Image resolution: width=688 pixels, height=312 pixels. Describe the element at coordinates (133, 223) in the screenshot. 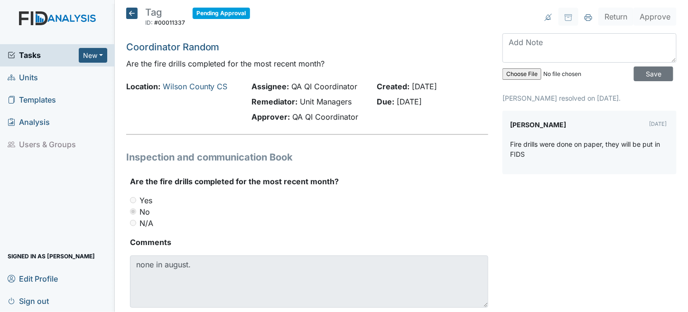

I see `input: N/A` at that location.